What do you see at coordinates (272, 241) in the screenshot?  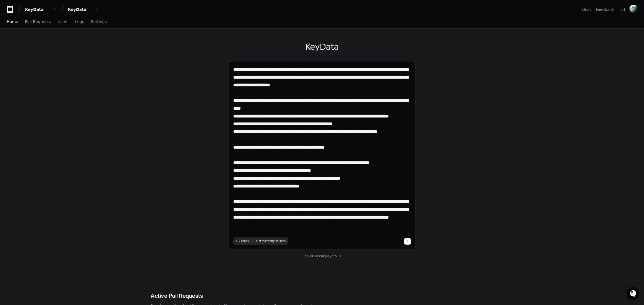 I see `span: 9 telemetry sources` at bounding box center [272, 241].